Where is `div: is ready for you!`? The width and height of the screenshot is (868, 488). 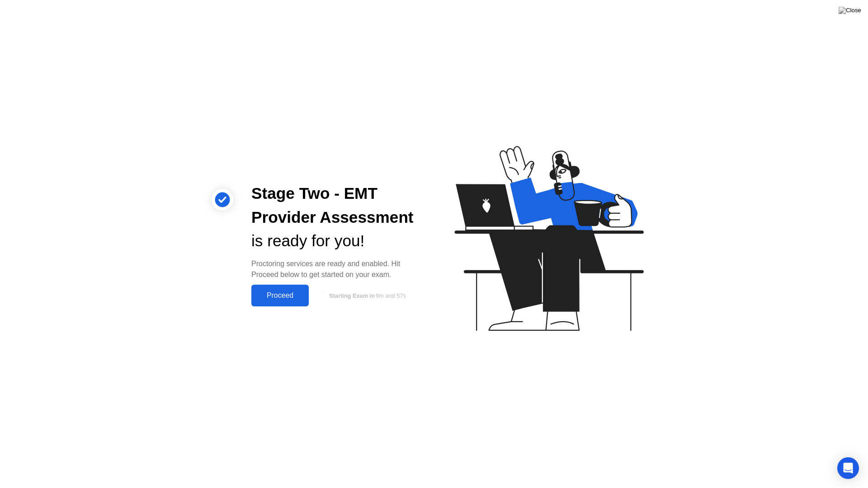 div: is ready for you! is located at coordinates (336, 241).